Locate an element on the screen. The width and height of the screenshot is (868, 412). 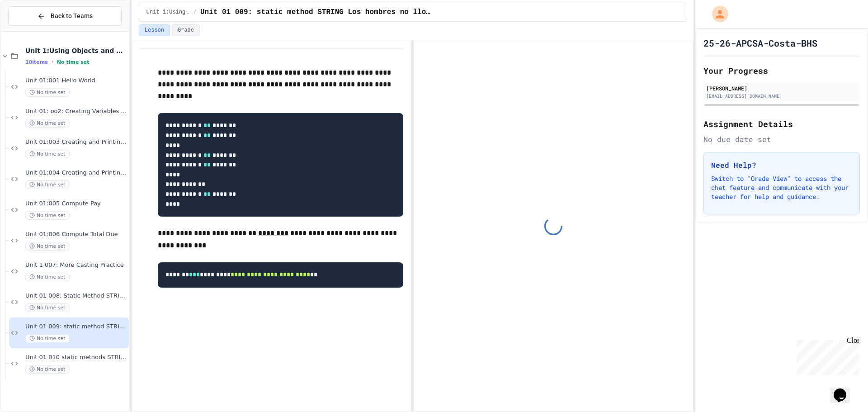
button: Back to Teams is located at coordinates (65, 16).